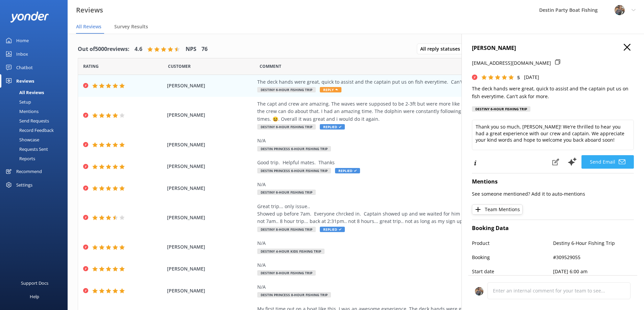 Image resolution: width=644 pixels, height=310 pixels. Describe the element at coordinates (411, 214) in the screenshot. I see `div: Great trip... only issue.. Showed up before 7am. Everyone chrcked in. Captain showed up and we wa...` at that location.